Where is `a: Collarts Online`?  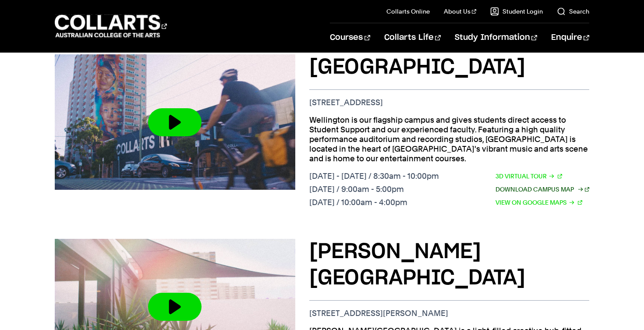
a: Collarts Online is located at coordinates (408, 12).